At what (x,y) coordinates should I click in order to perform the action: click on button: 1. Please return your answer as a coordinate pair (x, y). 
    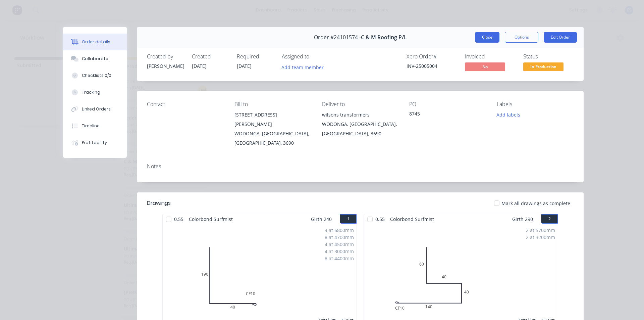
    Looking at the image, I should click on (348, 219).